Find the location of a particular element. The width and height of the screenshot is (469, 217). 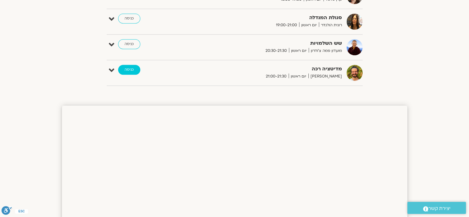

a: יצירת קשר is located at coordinates (436, 207).